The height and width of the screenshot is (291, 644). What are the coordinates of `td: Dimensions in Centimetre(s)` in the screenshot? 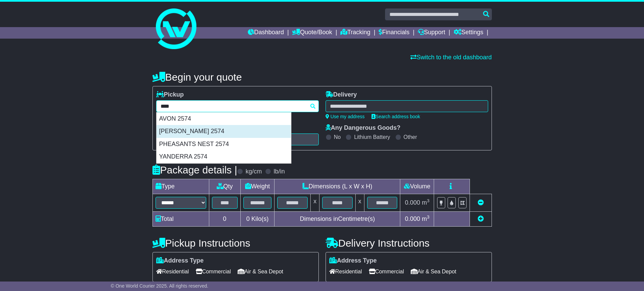 It's located at (337, 219).